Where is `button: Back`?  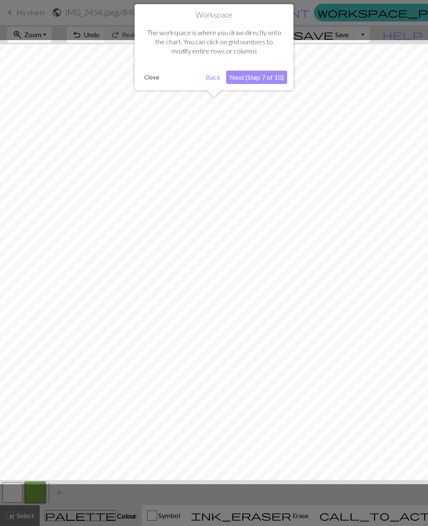 button: Back is located at coordinates (213, 77).